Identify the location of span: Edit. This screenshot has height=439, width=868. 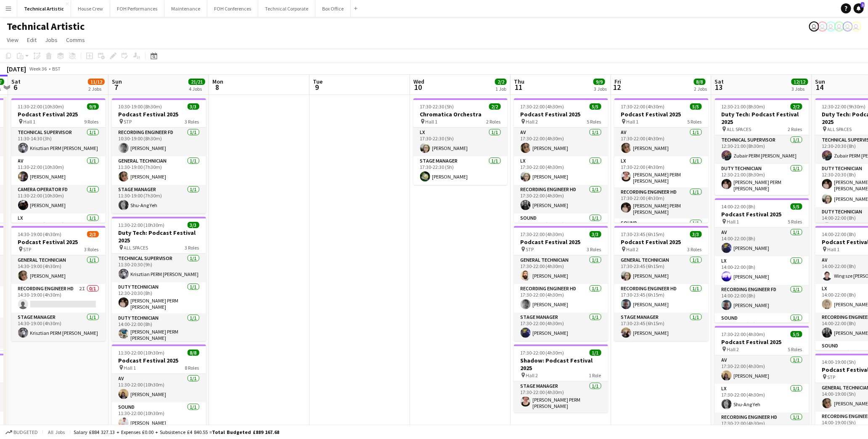
(32, 40).